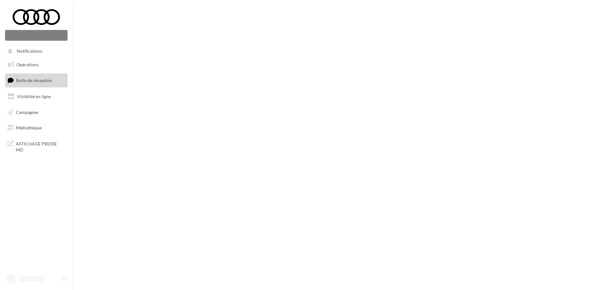  I want to click on a: Médiathèque, so click(36, 128).